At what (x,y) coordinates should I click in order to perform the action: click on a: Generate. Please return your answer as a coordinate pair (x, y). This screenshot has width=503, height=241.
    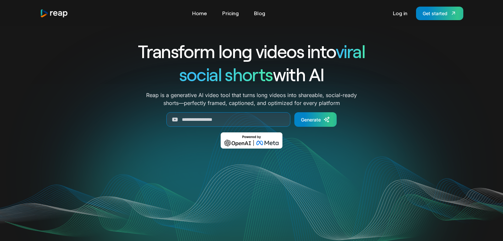
    Looking at the image, I should click on (316, 120).